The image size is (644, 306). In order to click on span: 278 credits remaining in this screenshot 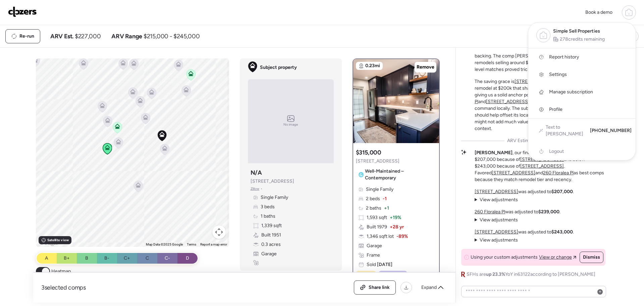, I will do `click(583, 39)`.